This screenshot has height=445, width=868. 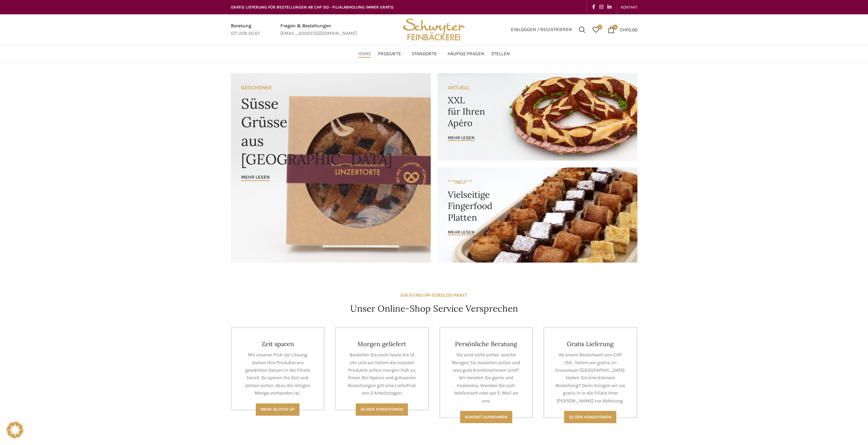 I want to click on a: Site logo, so click(x=434, y=29).